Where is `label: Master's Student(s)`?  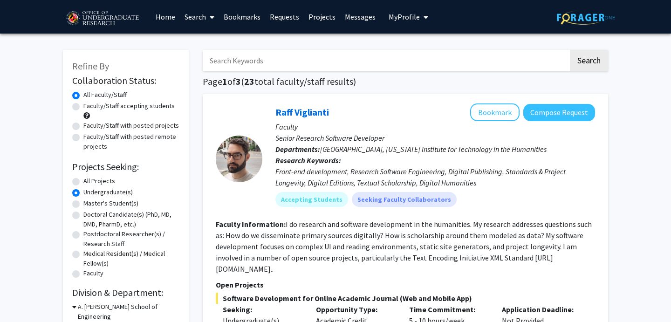
label: Master's Student(s) is located at coordinates (111, 203).